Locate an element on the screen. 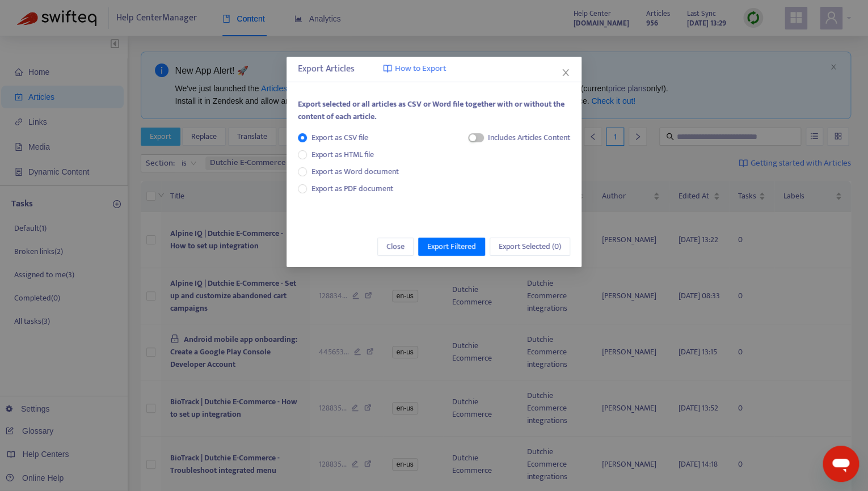 The width and height of the screenshot is (868, 491). div: Includes Articles Content is located at coordinates (529, 138).